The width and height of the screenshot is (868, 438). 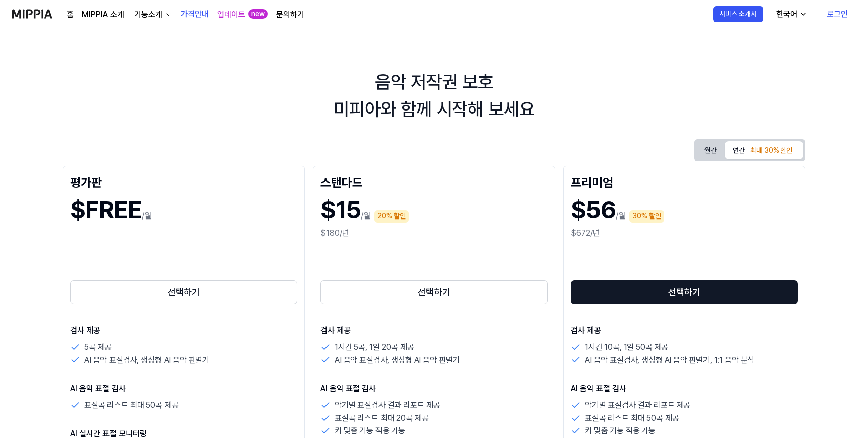 I want to click on button: 연간, so click(x=764, y=151).